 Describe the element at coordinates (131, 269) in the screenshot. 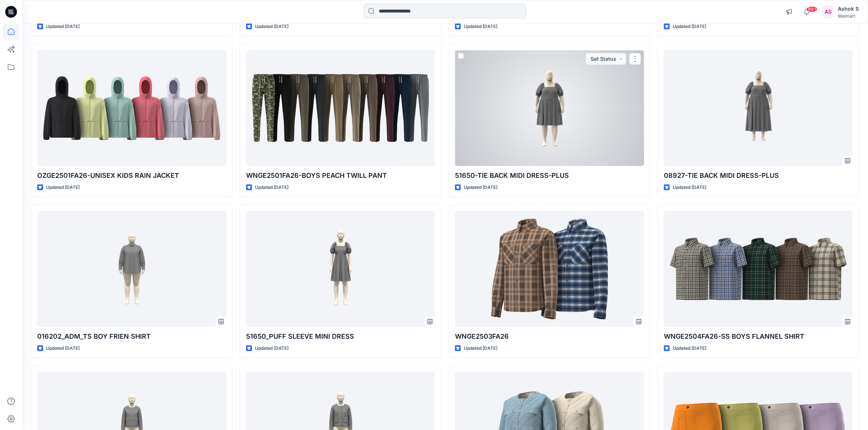

I see `a: 016202_ADM_TS BOY FRIEN SHIRT` at that location.